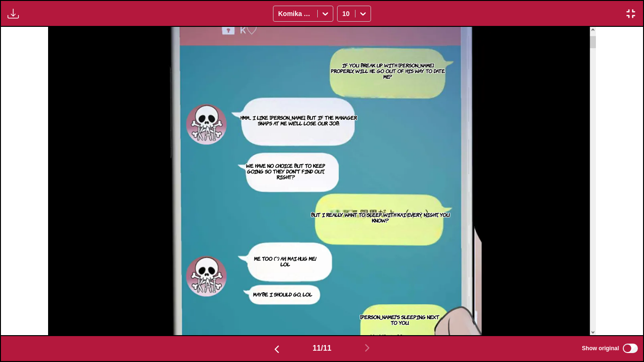  I want to click on img: Next page, so click(368, 348).